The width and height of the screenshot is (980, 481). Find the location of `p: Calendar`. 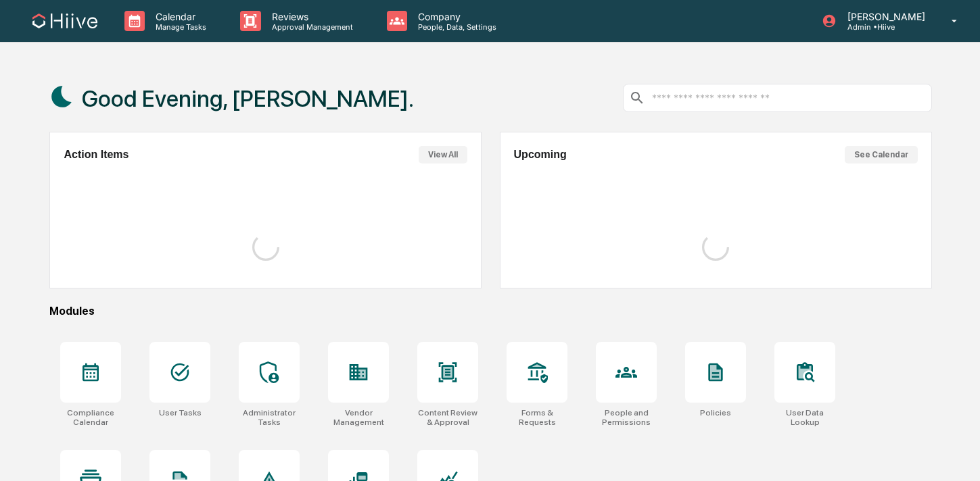

p: Calendar is located at coordinates (178, 16).